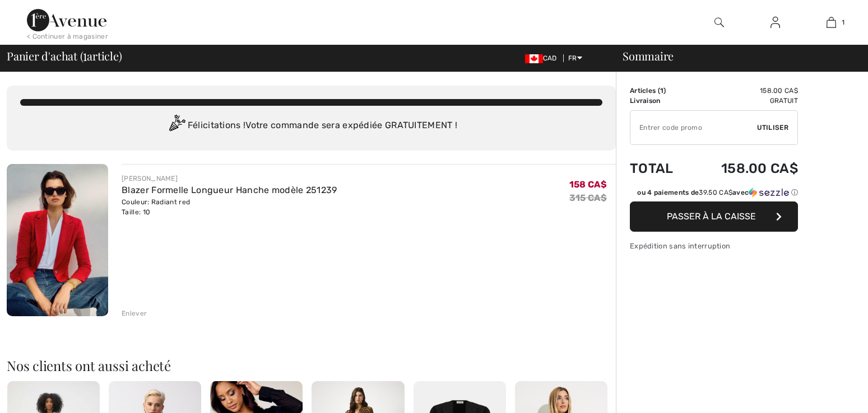 The width and height of the screenshot is (868, 413). I want to click on input: Code promo, so click(694, 128).